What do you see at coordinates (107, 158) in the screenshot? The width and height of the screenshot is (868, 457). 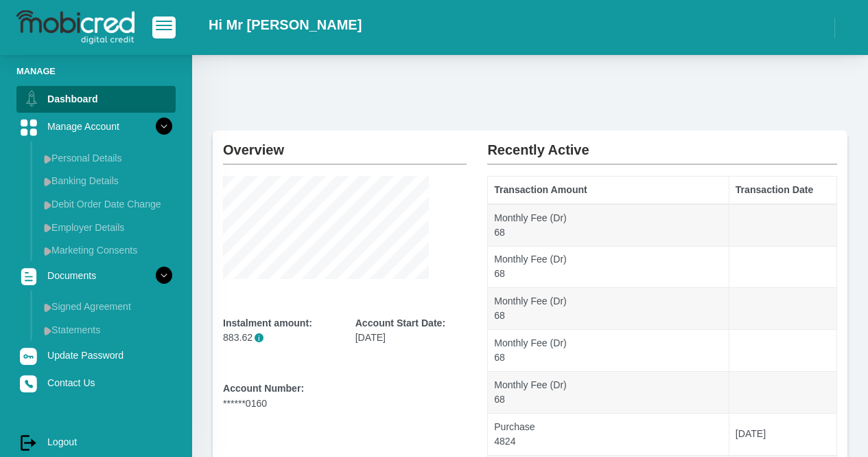 I see `a: Personal Details` at bounding box center [107, 158].